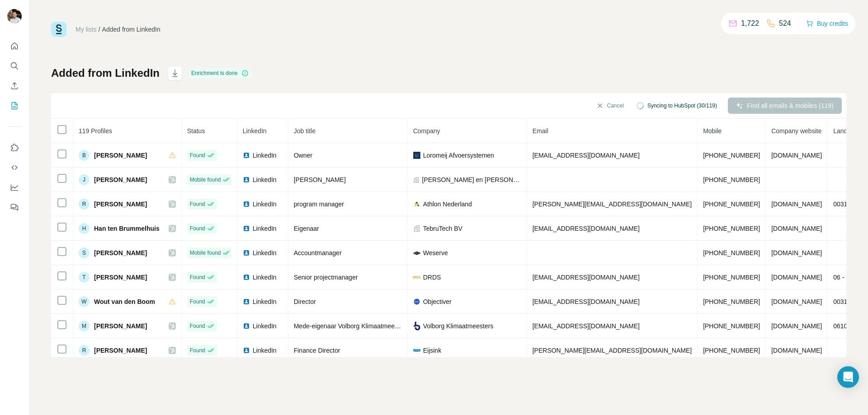 Image resolution: width=868 pixels, height=415 pixels. Describe the element at coordinates (15, 16) in the screenshot. I see `img: Avatar` at that location.